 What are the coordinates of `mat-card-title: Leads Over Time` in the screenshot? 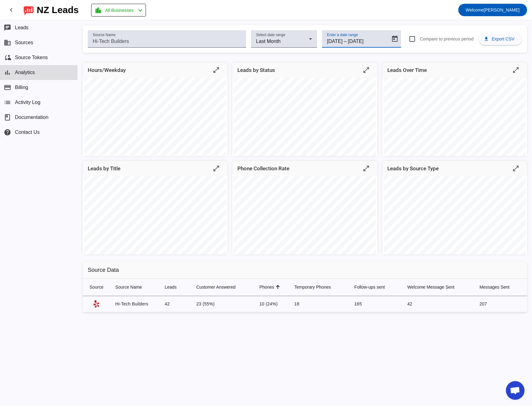 It's located at (407, 70).